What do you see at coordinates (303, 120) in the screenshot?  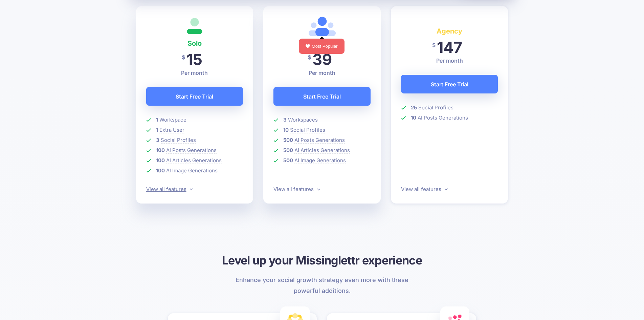 I see `span: Workspaces` at bounding box center [303, 120].